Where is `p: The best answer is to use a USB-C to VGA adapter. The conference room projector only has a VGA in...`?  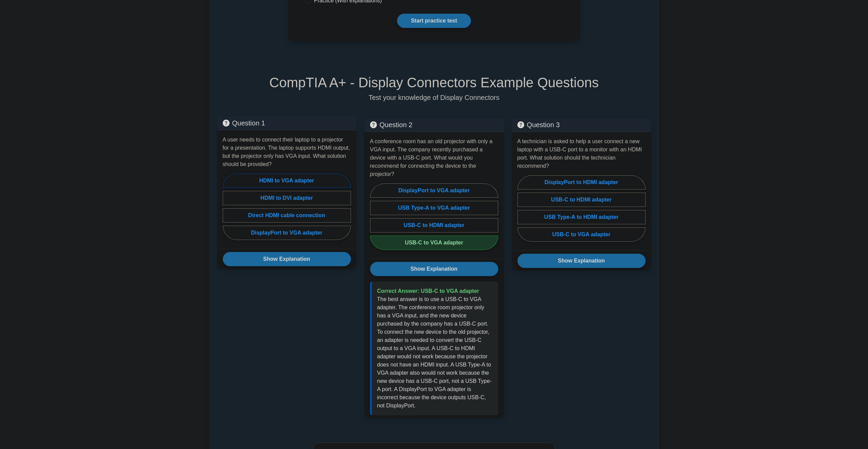 p: The best answer is to use a USB-C to VGA adapter. The conference room projector only has a VGA in... is located at coordinates (435, 353).